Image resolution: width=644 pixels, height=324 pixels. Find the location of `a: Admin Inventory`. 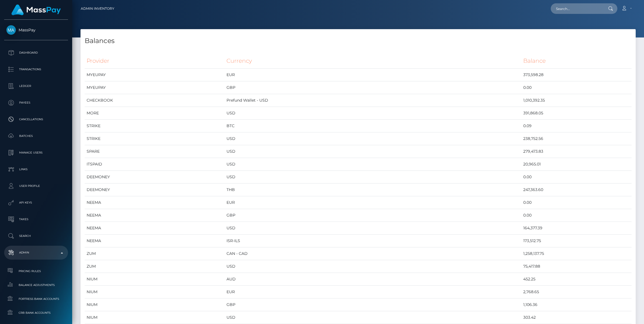

a: Admin Inventory is located at coordinates (97, 9).